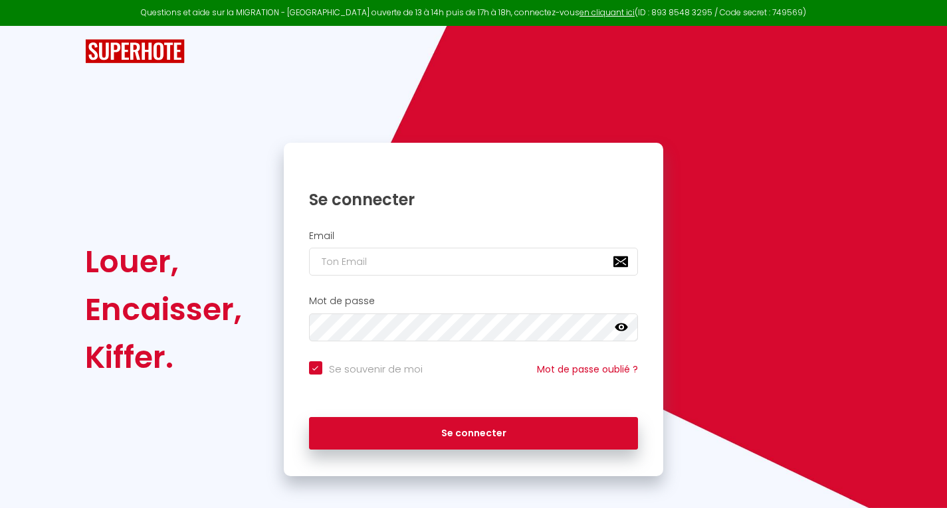  Describe the element at coordinates (587, 369) in the screenshot. I see `a: Mot de passe oublié ?` at that location.